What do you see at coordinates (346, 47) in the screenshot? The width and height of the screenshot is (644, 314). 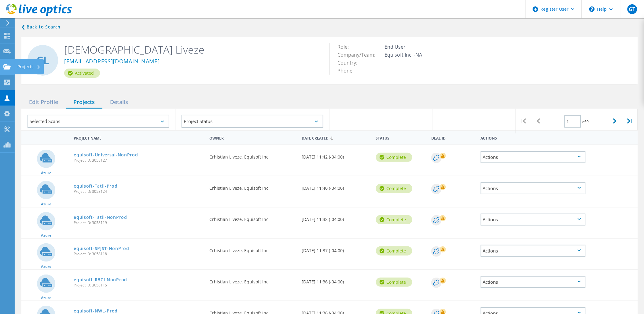 I see `span: Role:` at bounding box center [346, 47].